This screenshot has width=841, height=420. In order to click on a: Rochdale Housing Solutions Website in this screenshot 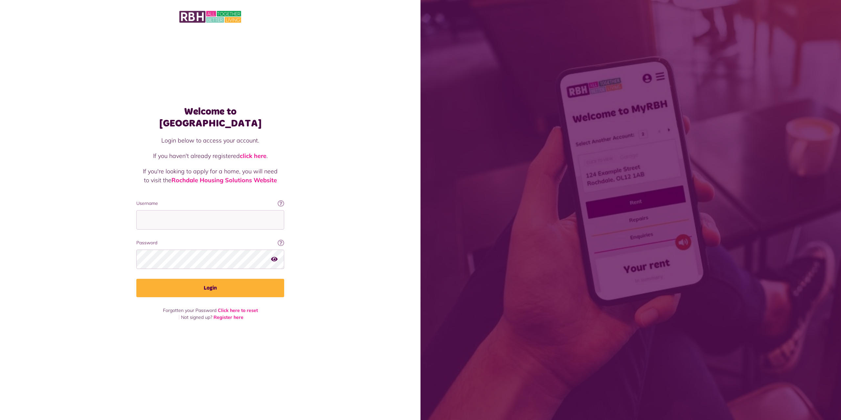, I will do `click(224, 180)`.